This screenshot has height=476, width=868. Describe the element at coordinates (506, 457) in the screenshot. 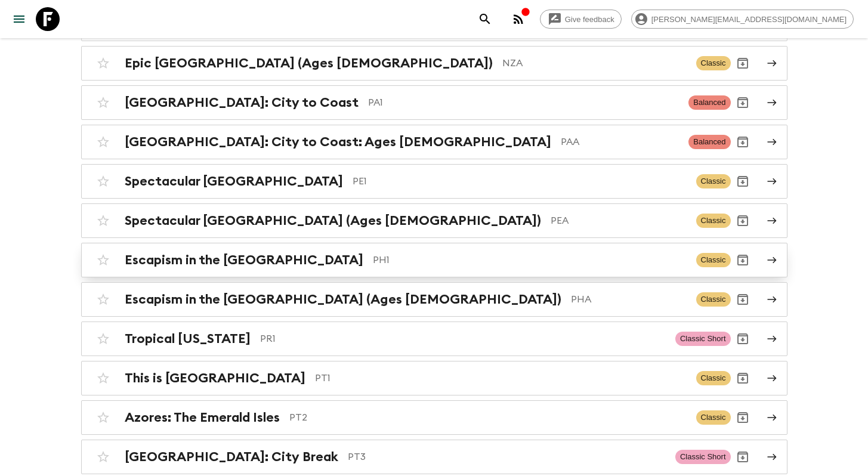

I see `p: PT3` at that location.